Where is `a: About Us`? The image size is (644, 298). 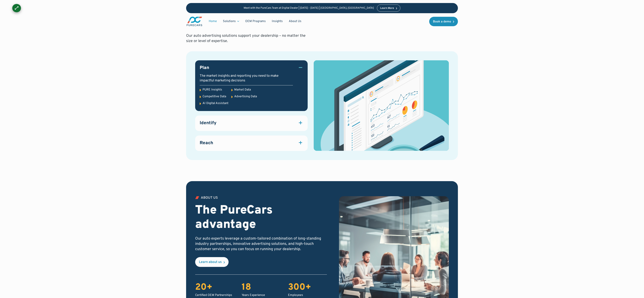 a: About Us is located at coordinates (295, 21).